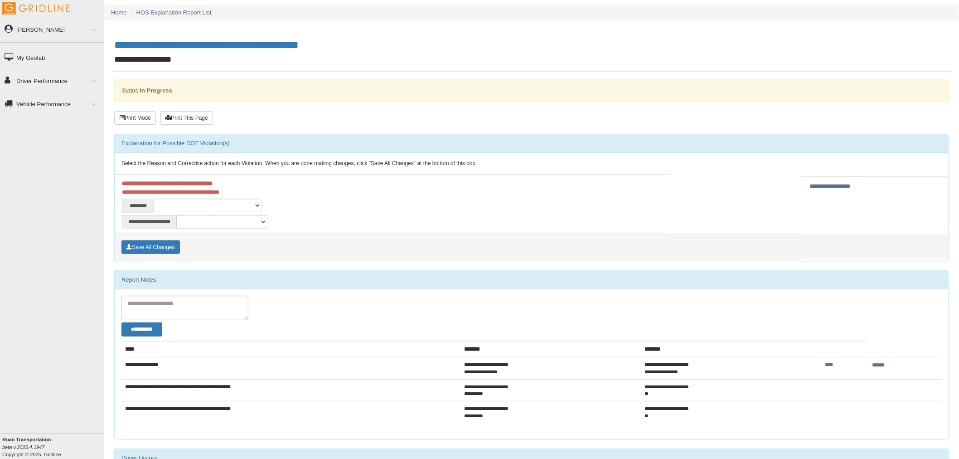 Image resolution: width=959 pixels, height=459 pixels. I want to click on strong: In Progress, so click(156, 90).